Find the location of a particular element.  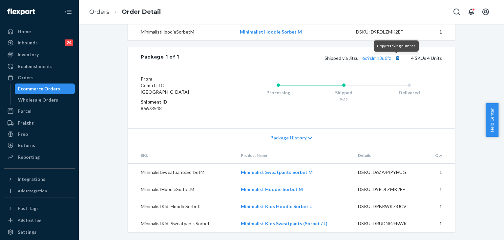

div: 4 SKUs 4 Units is located at coordinates (311, 58).